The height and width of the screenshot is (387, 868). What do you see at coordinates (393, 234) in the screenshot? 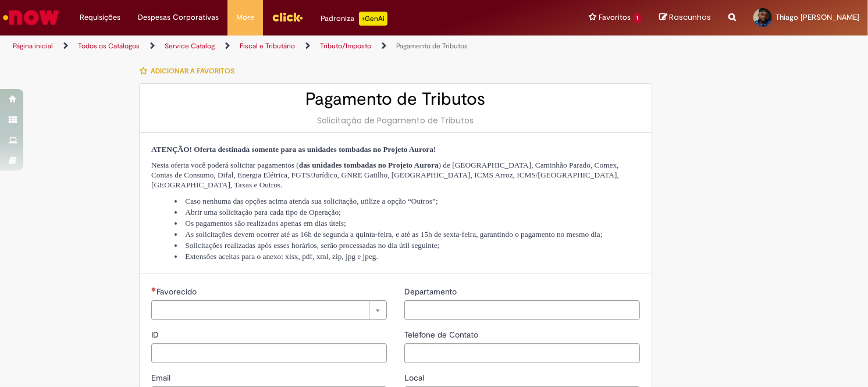
I see `span: As solicitações devem ocorrer até as 16h de segunda a quinta-feira, e até as 15h de sexta-feira, ...` at bounding box center [393, 234].